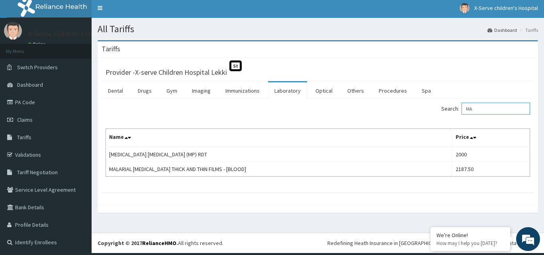 This screenshot has width=544, height=255. What do you see at coordinates (37, 172) in the screenshot?
I see `span: Tariff Negotiation` at bounding box center [37, 172].